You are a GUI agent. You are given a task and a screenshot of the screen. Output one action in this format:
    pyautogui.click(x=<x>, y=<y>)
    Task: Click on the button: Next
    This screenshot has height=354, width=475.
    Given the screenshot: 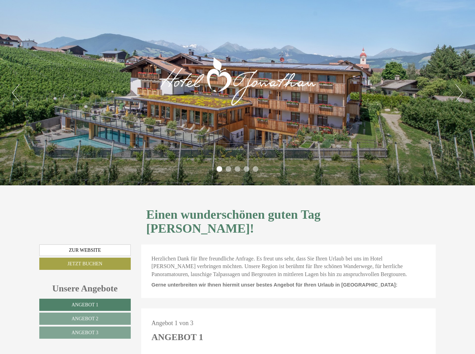 What is the action you would take?
    pyautogui.click(x=459, y=93)
    